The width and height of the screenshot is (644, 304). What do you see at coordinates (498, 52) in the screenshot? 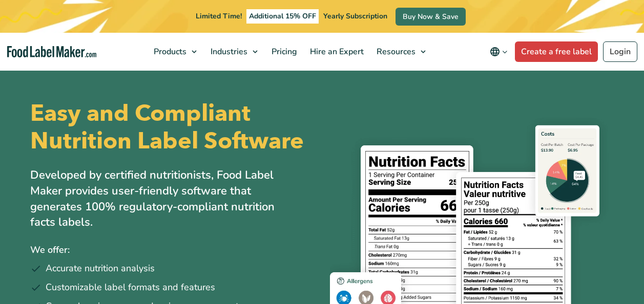
I see `button: Change language` at bounding box center [498, 52].